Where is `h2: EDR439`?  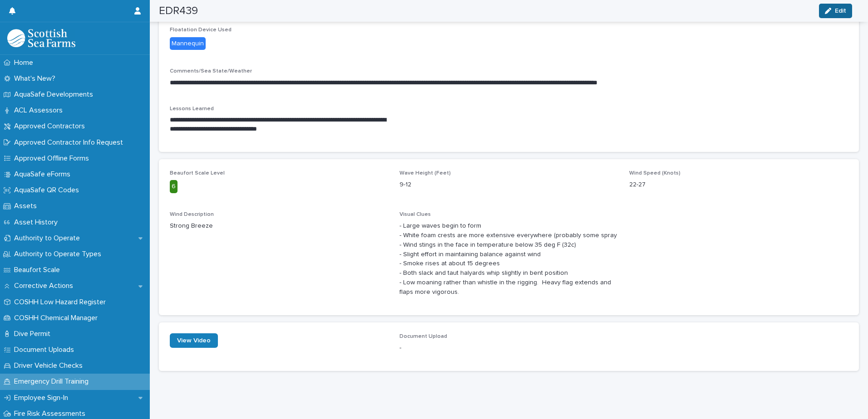 h2: EDR439 is located at coordinates (178, 11).